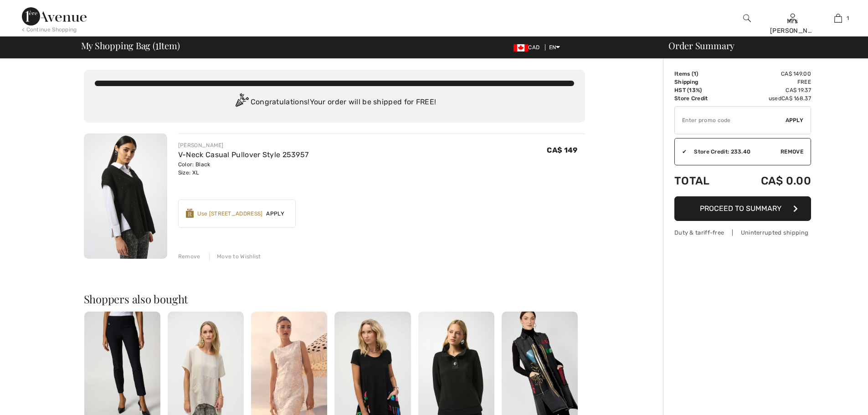 Image resolution: width=868 pixels, height=415 pixels. What do you see at coordinates (235, 257) in the screenshot?
I see `div: Move to Wishlist` at bounding box center [235, 257].